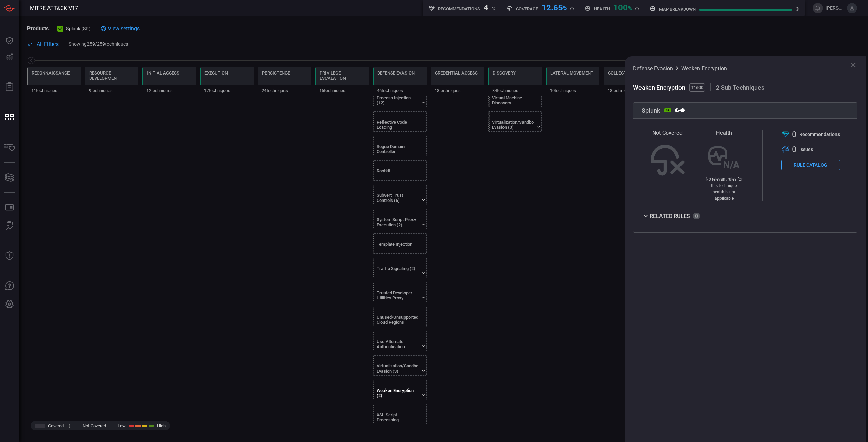 The height and width of the screenshot is (442, 868). Describe the element at coordinates (10, 256) in the screenshot. I see `button: Threat Intelligence` at that location.